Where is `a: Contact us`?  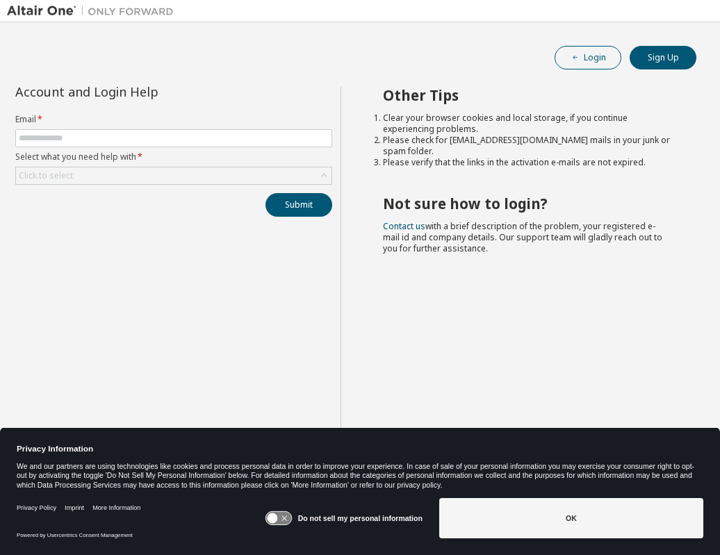 a: Contact us is located at coordinates (404, 226).